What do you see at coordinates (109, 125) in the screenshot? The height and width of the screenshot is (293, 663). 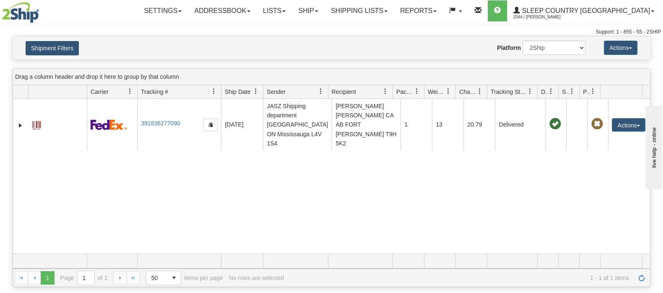 I see `img: 2 - FedEx Express®` at bounding box center [109, 125].